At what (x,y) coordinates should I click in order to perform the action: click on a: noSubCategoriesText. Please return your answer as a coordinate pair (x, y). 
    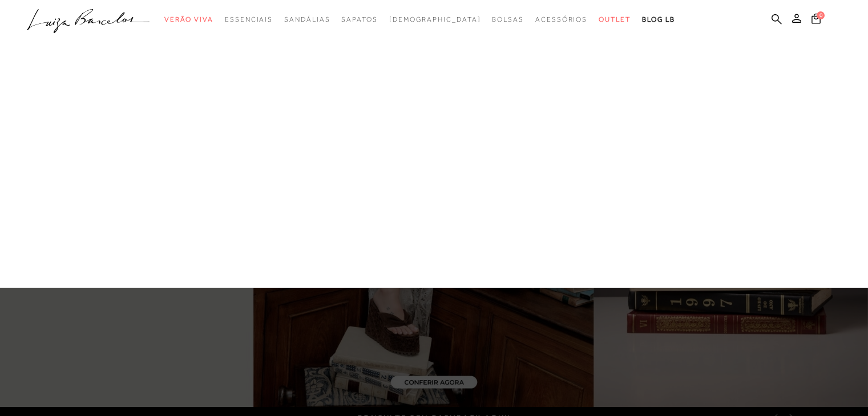
    Looking at the image, I should click on (434, 19).